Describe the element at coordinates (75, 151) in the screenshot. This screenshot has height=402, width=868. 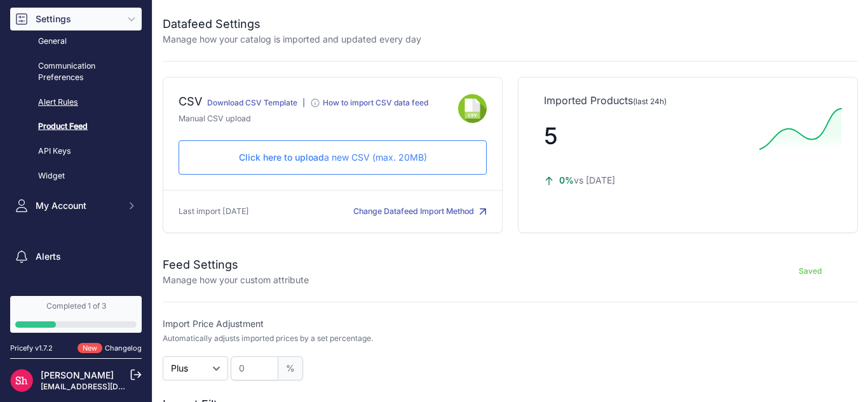
I see `a: API Keys` at that location.